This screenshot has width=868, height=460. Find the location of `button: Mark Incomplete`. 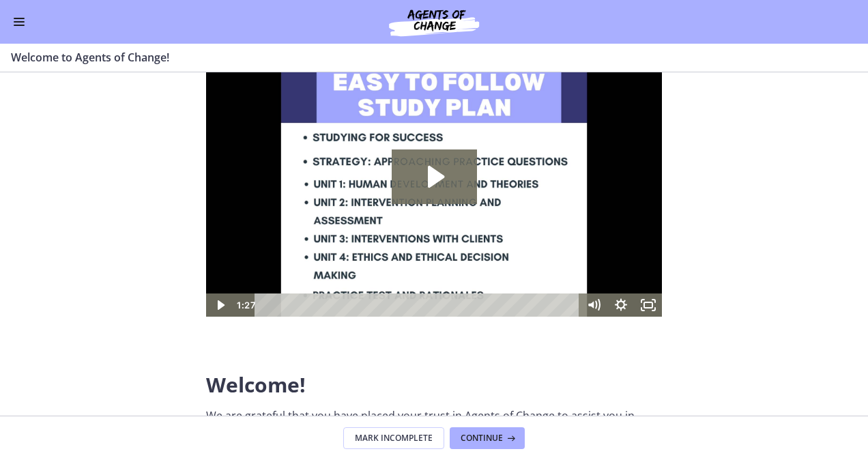

button: Mark Incomplete is located at coordinates (394, 438).